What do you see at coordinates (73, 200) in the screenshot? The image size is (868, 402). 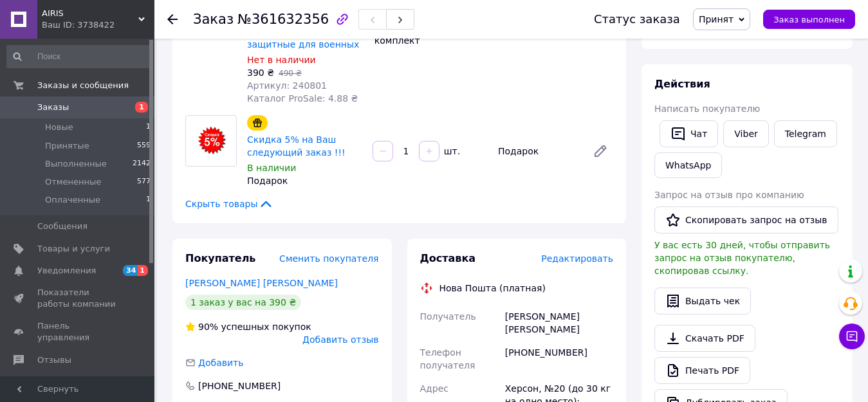 I see `span: Оплаченные` at bounding box center [73, 200].